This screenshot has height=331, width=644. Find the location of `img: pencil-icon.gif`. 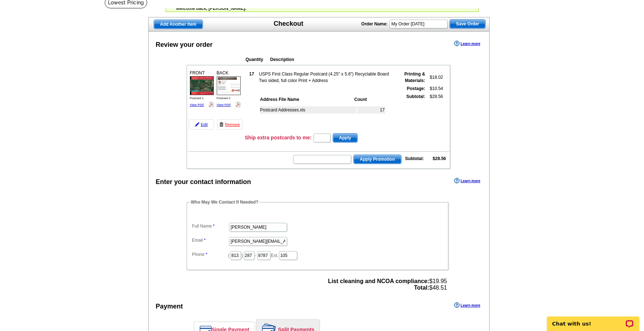

img: pencil-icon.gif is located at coordinates (197, 124).